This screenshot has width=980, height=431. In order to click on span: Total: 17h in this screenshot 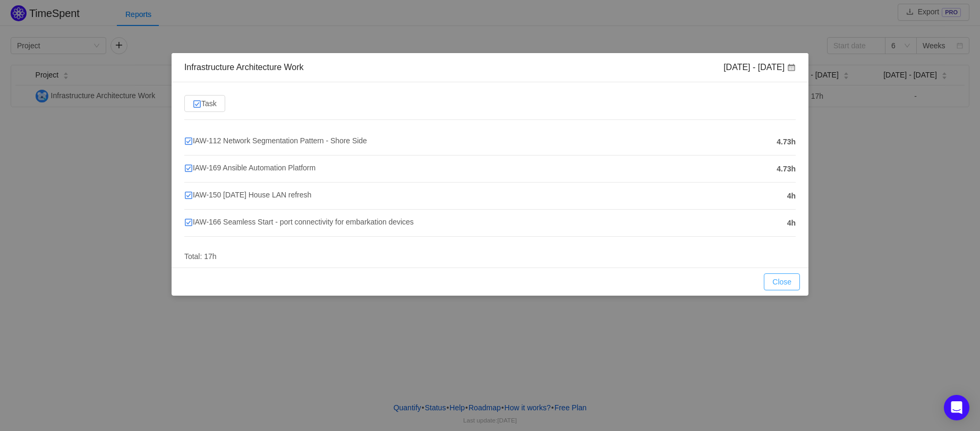, I will do `click(200, 256)`.